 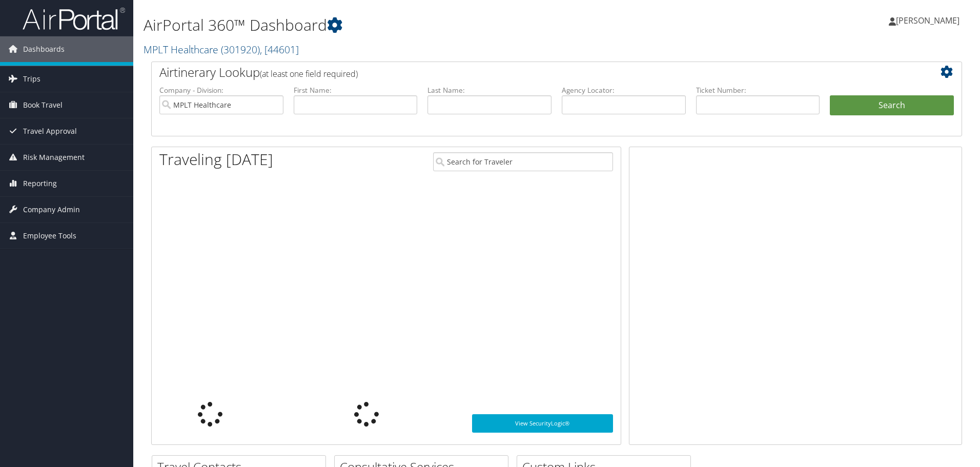 I want to click on span: Travel Approval, so click(x=50, y=131).